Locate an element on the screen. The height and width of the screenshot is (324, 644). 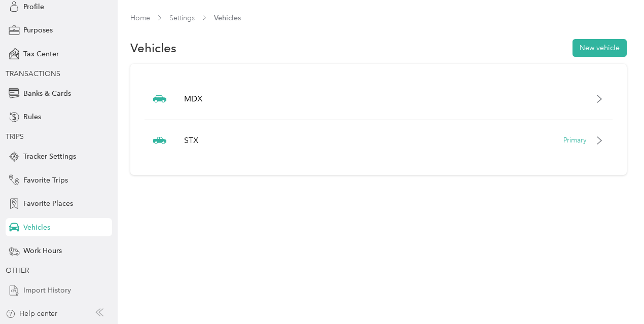
span: Tax Center is located at coordinates (41, 54).